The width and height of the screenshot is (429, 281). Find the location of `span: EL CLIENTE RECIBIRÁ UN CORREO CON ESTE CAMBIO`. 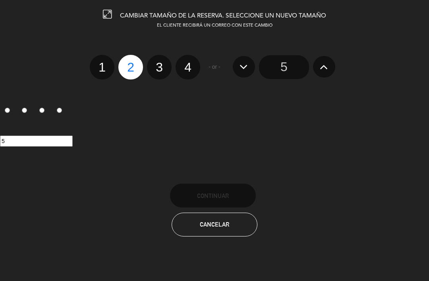

span: EL CLIENTE RECIBIRÁ UN CORREO CON ESTE CAMBIO is located at coordinates (215, 25).